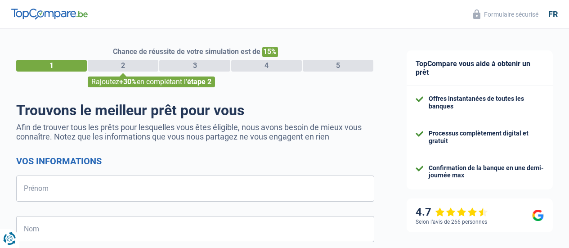  What do you see at coordinates (187, 51) in the screenshot?
I see `span: Chance de réussite de votre simulation est de` at bounding box center [187, 51].